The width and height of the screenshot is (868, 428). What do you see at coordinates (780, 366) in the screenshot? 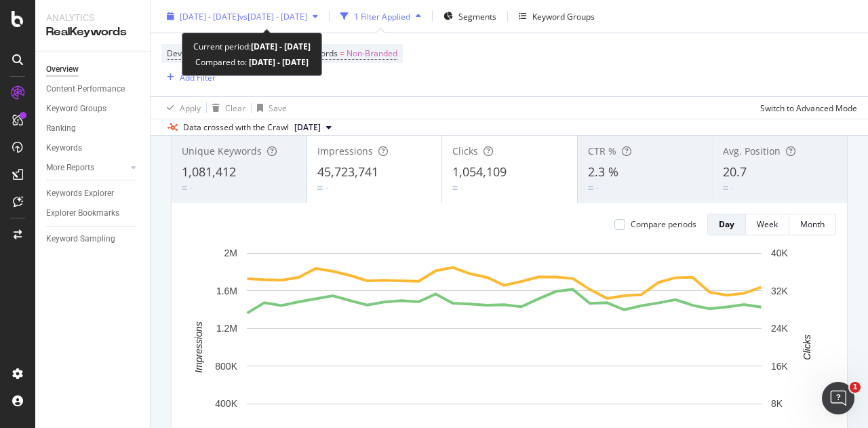
I see `text: 16K` at bounding box center [780, 366].